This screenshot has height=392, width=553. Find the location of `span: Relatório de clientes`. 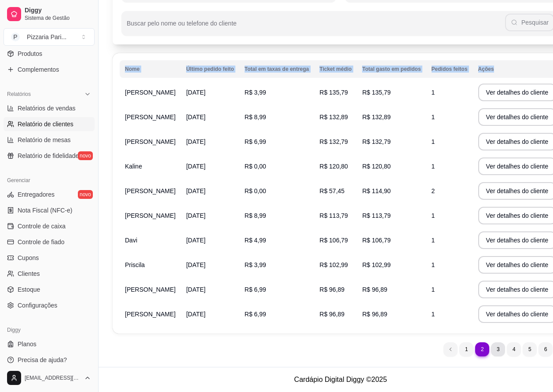

span: Relatório de clientes is located at coordinates (46, 124).